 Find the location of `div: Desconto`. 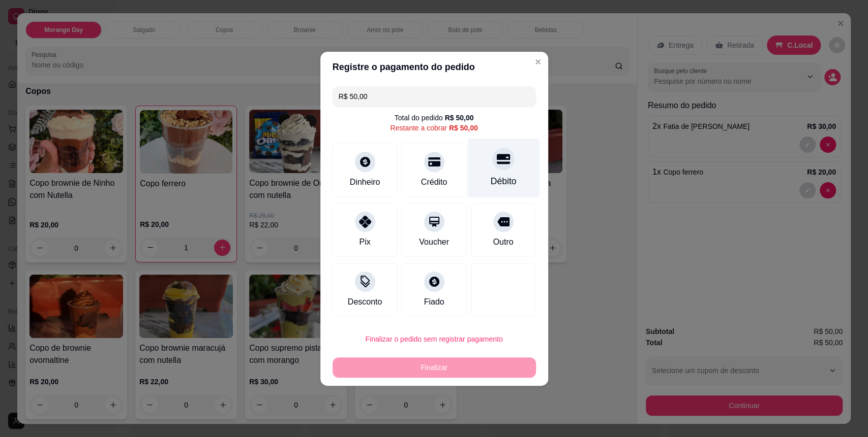

div: Desconto is located at coordinates (365, 302).